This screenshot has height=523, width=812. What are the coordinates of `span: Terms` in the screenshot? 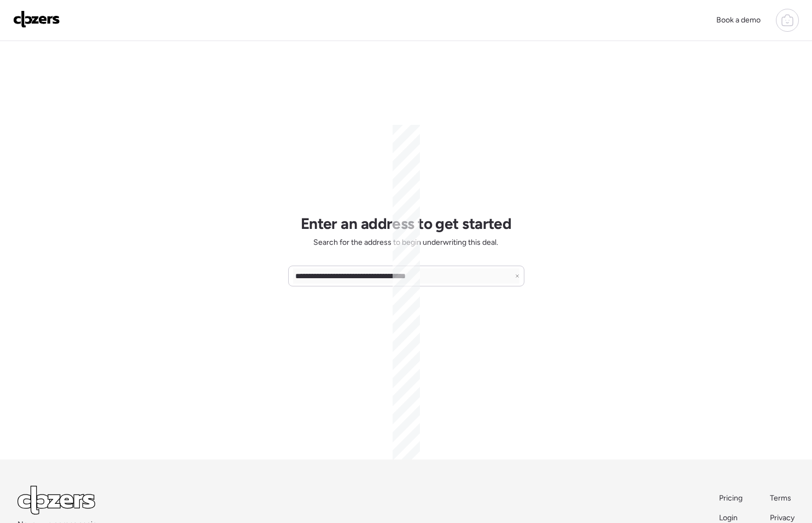 It's located at (780, 498).